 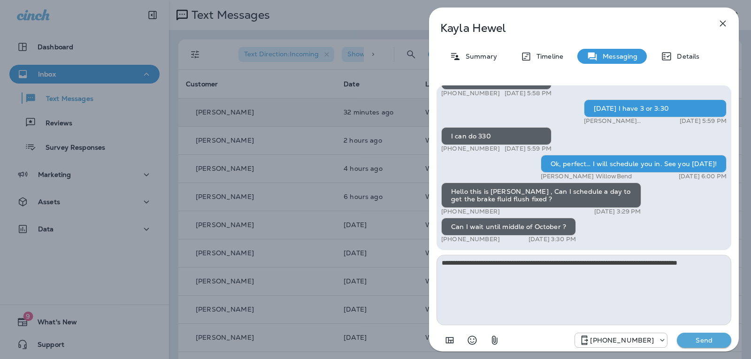 What do you see at coordinates (569, 28) in the screenshot?
I see `p: Kayla Hewel` at bounding box center [569, 28].